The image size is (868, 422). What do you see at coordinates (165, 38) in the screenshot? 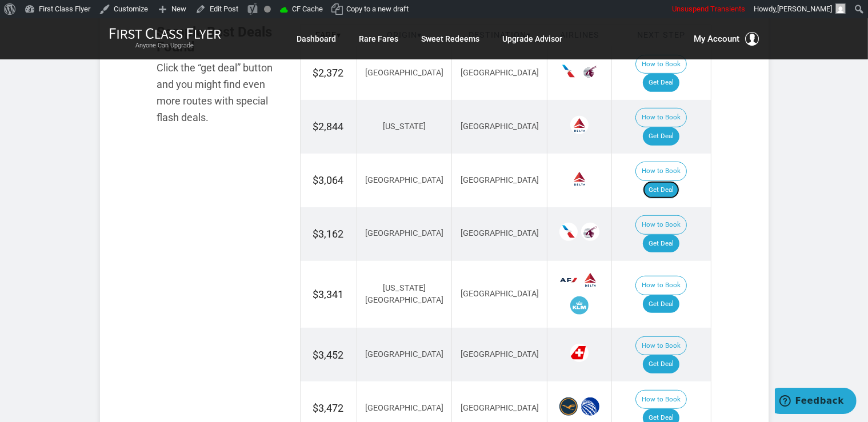
I see `a: First Class FlyerAnyone Can Upgrade` at bounding box center [165, 38].